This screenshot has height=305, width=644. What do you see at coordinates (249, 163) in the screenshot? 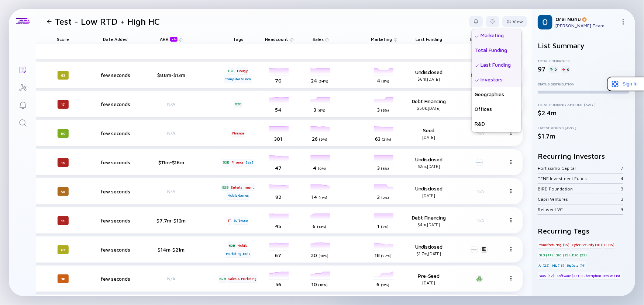
I see `div: SaaS` at bounding box center [249, 163].